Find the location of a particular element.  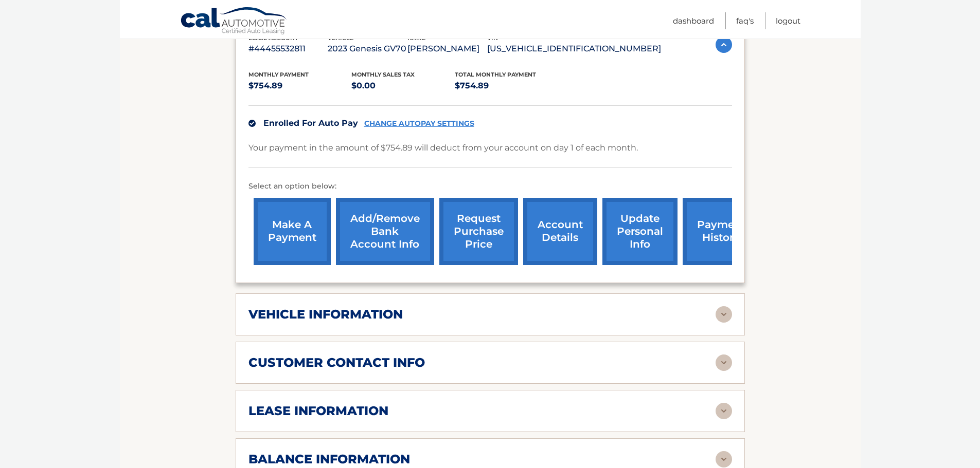

span: Monthly Payment is located at coordinates (278, 75).